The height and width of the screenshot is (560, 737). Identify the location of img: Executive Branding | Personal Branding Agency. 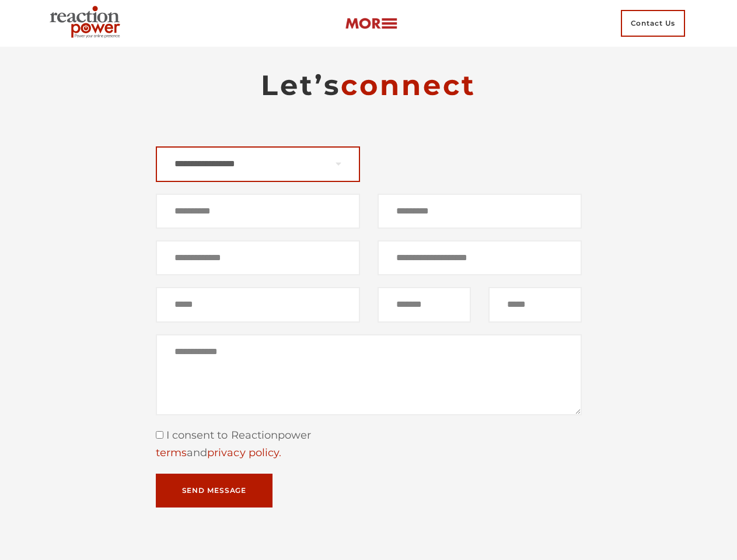
(87, 24).